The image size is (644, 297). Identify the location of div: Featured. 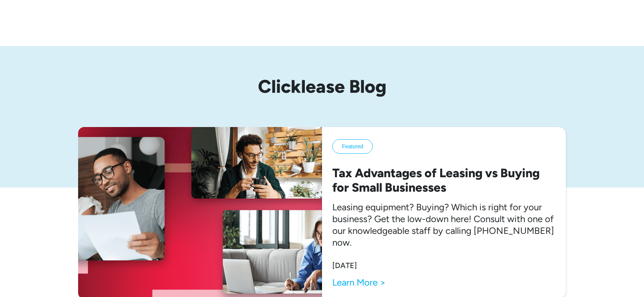
(353, 147).